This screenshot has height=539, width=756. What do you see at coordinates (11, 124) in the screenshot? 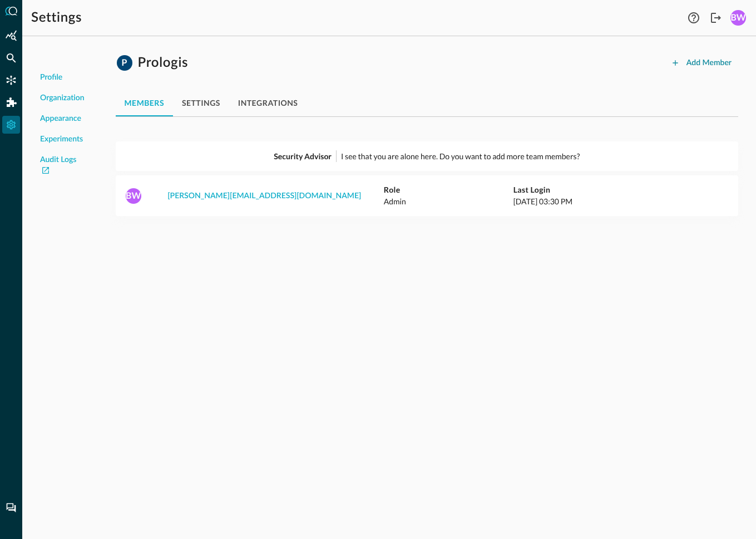
I see `div: Settings` at bounding box center [11, 124].